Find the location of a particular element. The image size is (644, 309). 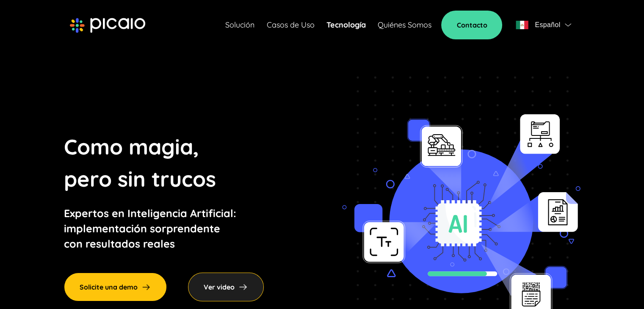

a: Quiénes Somos is located at coordinates (404, 25).